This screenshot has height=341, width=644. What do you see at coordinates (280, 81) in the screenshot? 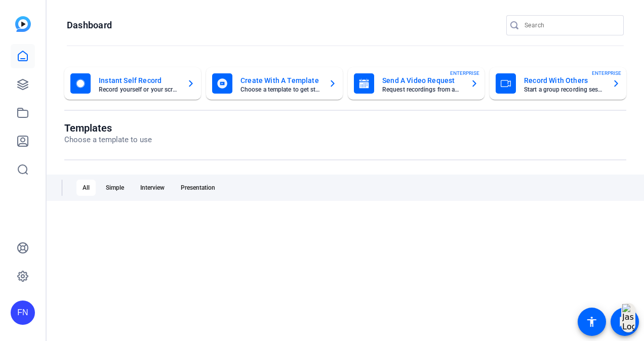
I see `mat-card-title: Create With A Template` at bounding box center [280, 81].